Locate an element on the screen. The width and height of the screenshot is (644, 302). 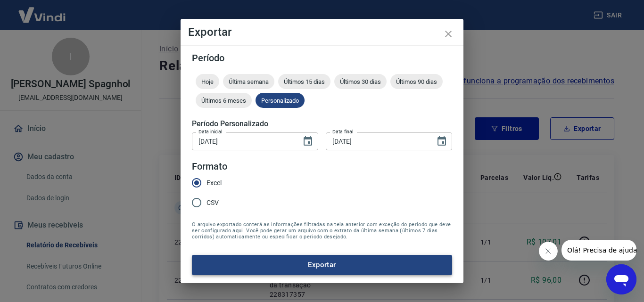
legend: Formato is located at coordinates (210, 166).